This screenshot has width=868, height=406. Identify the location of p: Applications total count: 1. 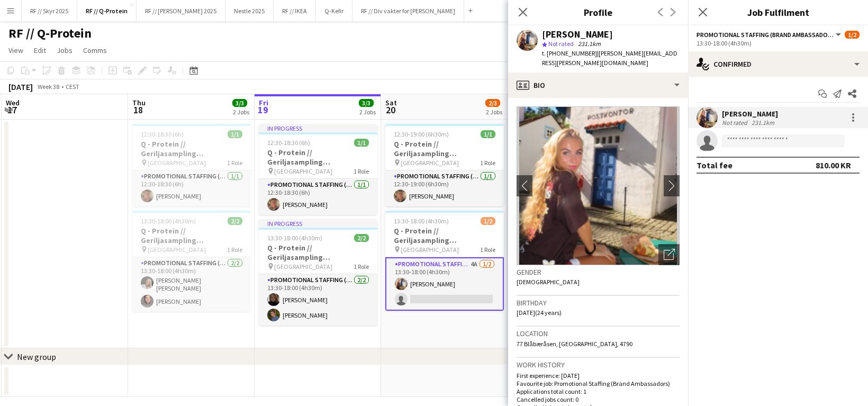
(598, 390).